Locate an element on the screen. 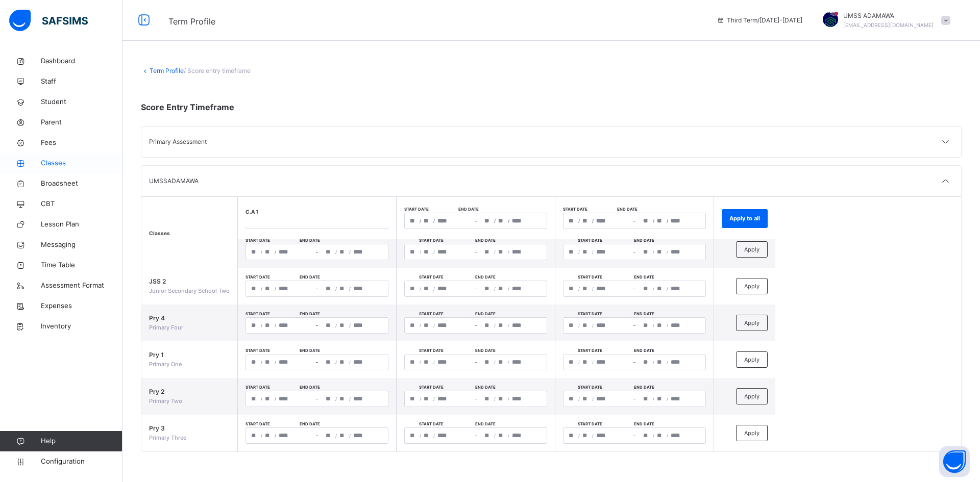 The image size is (980, 482). span: Junior Secondary School Two is located at coordinates (189, 291).